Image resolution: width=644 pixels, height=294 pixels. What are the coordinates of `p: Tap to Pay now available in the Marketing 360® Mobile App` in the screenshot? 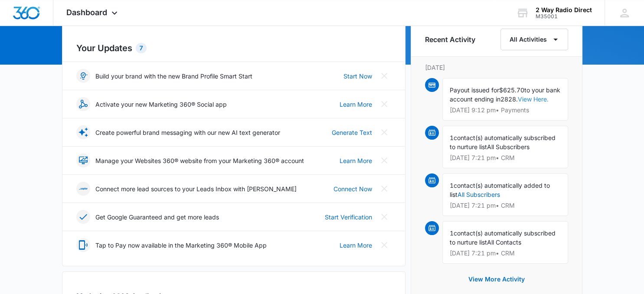 It's located at (181, 245).